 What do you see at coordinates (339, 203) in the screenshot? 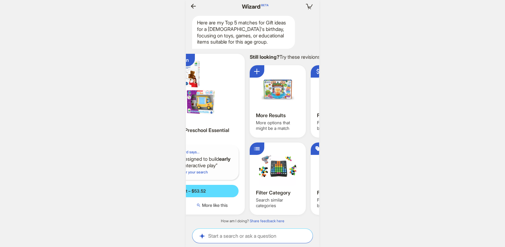
I see `div: Filter and search by top brands` at bounding box center [339, 203].